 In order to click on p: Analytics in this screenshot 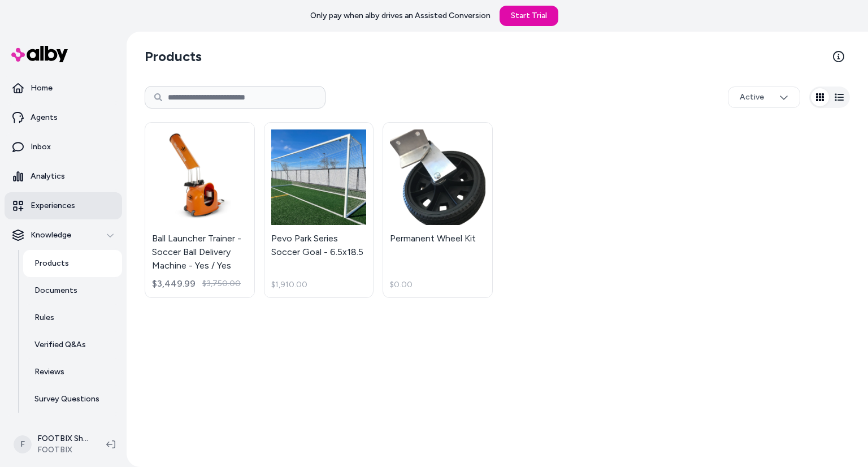, I will do `click(48, 176)`.